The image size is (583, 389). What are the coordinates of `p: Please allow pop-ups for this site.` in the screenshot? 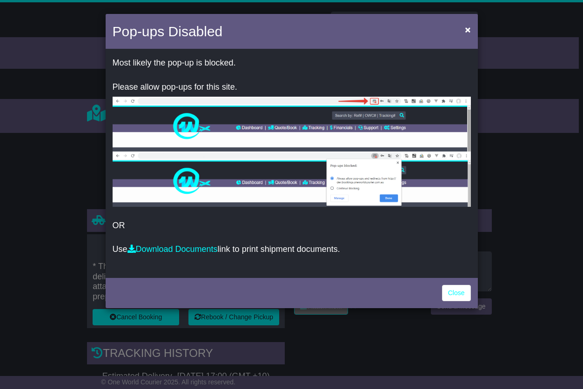 It's located at (292, 87).